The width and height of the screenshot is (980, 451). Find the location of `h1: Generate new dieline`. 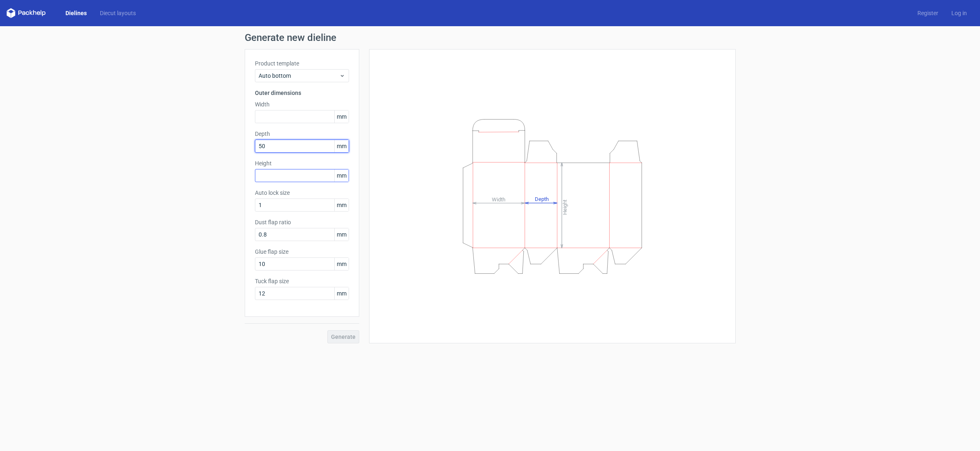

h1: Generate new dieline is located at coordinates (490, 38).